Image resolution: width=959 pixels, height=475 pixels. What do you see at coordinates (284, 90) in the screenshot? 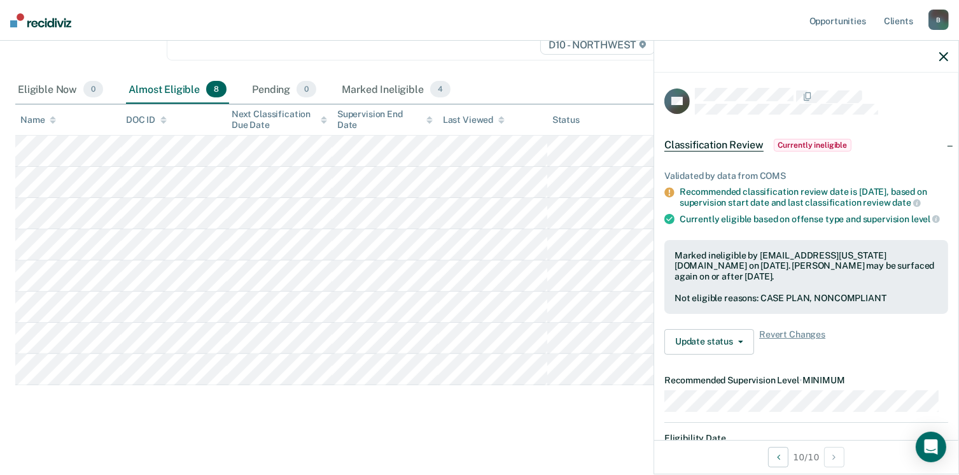
I see `div: Pending` at bounding box center [284, 90].